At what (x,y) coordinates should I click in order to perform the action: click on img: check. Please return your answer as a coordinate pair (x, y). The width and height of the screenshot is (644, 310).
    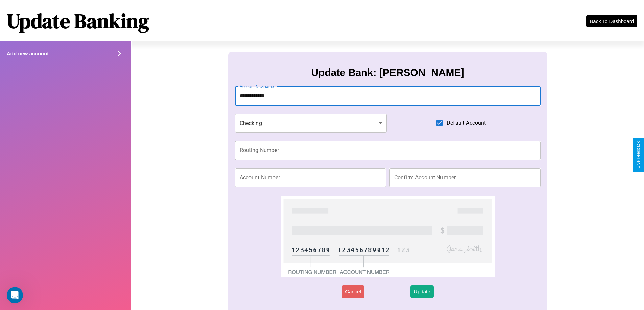
    Looking at the image, I should click on (388, 237).